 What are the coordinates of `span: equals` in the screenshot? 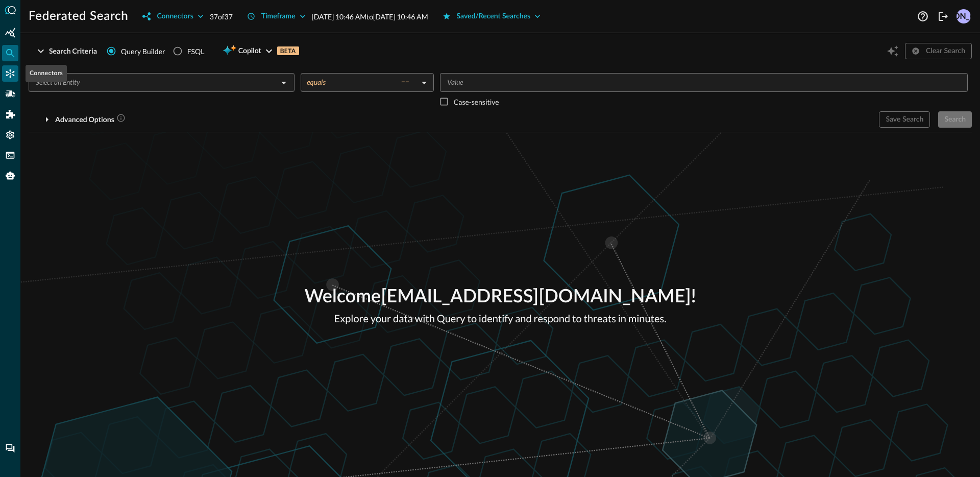 It's located at (316, 82).